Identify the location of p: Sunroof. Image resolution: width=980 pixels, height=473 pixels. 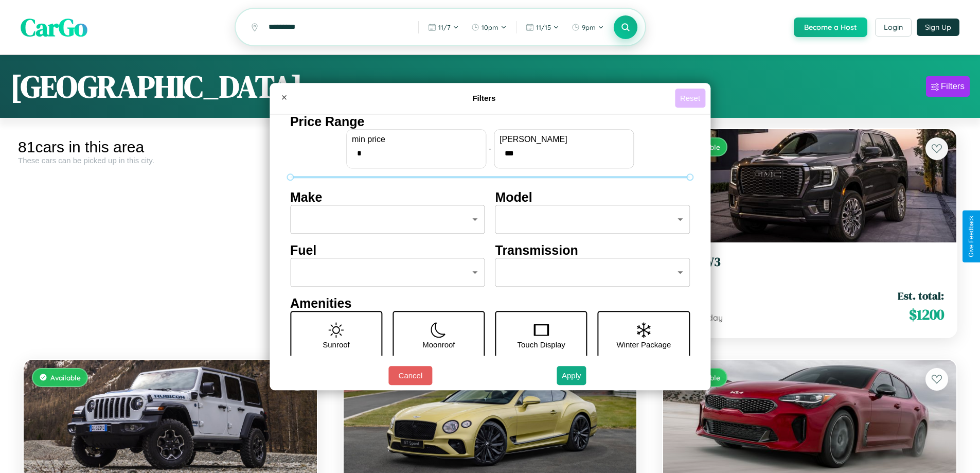
(336, 344).